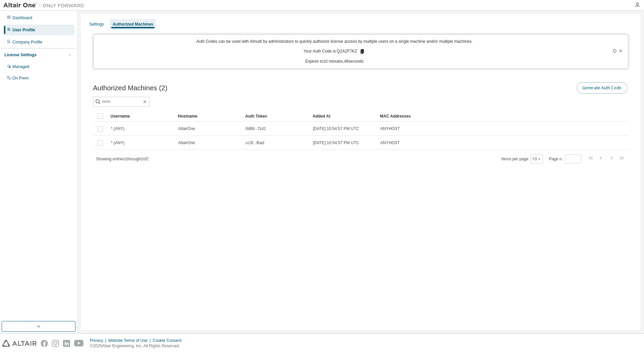 The height and width of the screenshot is (353, 644). Describe the element at coordinates (66, 343) in the screenshot. I see `img: linkedin.svg` at that location.